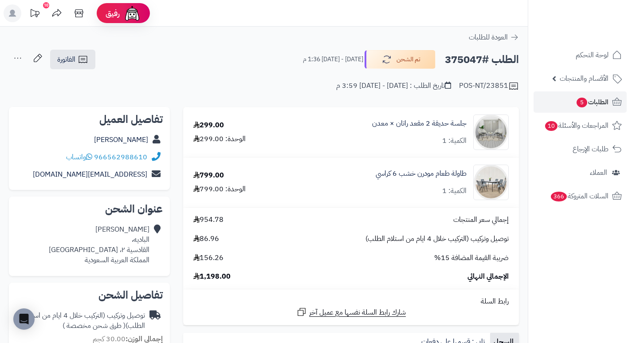 The height and width of the screenshot is (343, 632). Describe the element at coordinates (132, 13) in the screenshot. I see `img: ai-face.png` at that location.